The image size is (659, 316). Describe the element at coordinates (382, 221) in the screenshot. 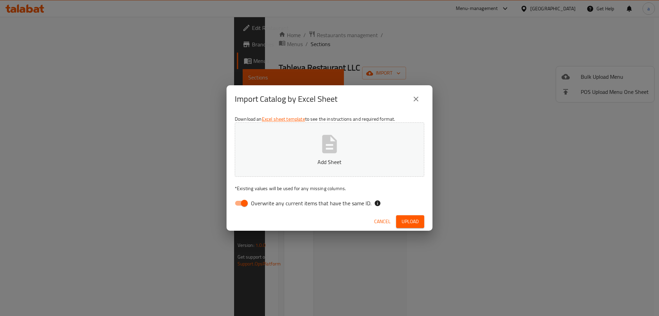

I see `button: Cancel` at that location.